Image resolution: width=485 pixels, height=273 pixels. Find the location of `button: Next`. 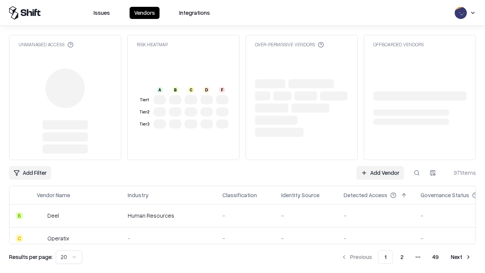

button: Next is located at coordinates (461, 257).